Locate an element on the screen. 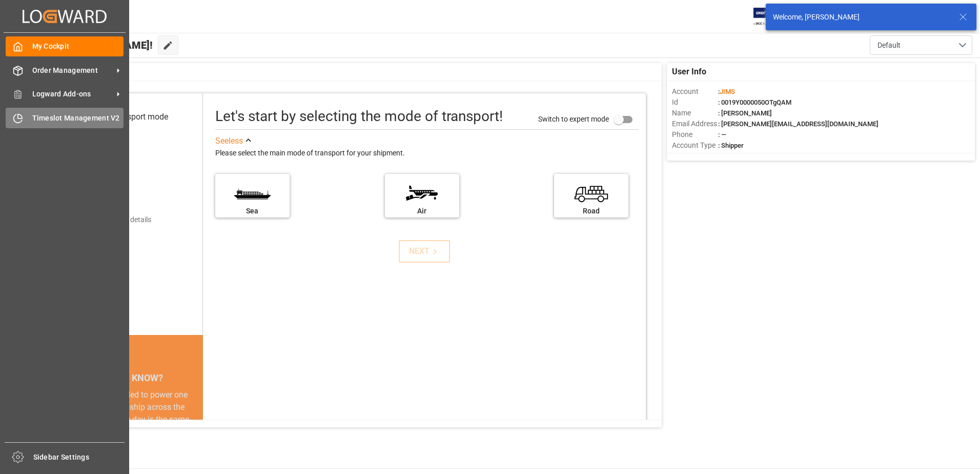 Image resolution: width=980 pixels, height=474 pixels. span: Email Address is located at coordinates (695, 124).